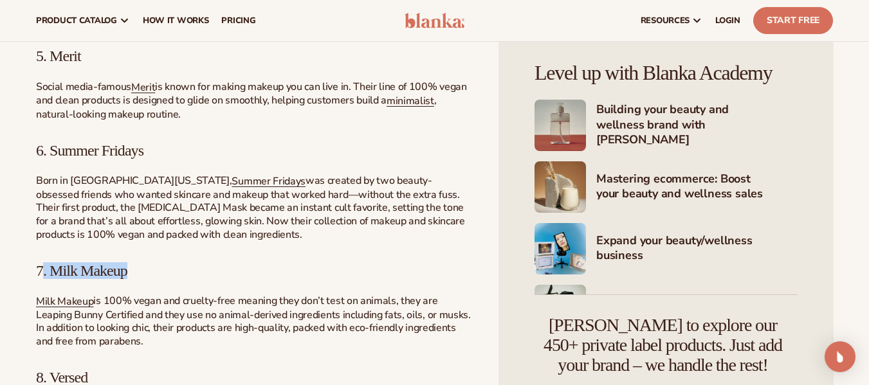 This screenshot has width=869, height=385. Describe the element at coordinates (268, 181) in the screenshot. I see `a: Summer Fridays` at that location.